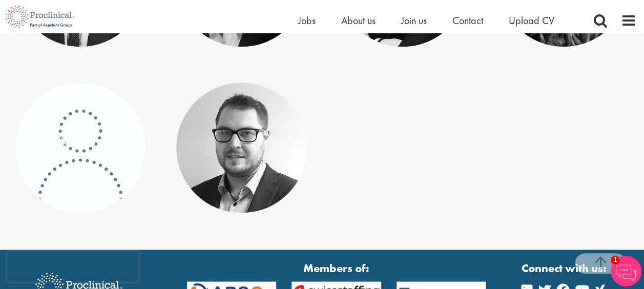  Describe the element at coordinates (531, 21) in the screenshot. I see `span: Upload CV` at that location.